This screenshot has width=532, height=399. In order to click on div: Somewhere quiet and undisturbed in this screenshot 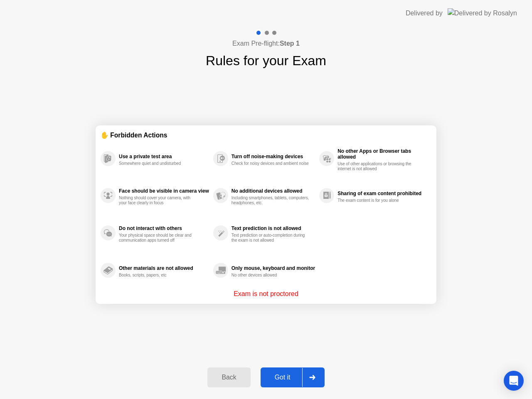, I will do `click(158, 163)`.